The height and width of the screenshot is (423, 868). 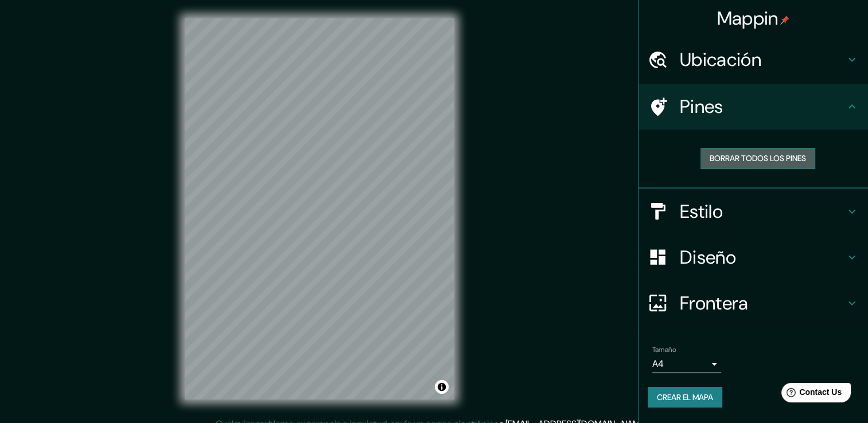 I want to click on button: Crear el mapa, so click(x=685, y=397).